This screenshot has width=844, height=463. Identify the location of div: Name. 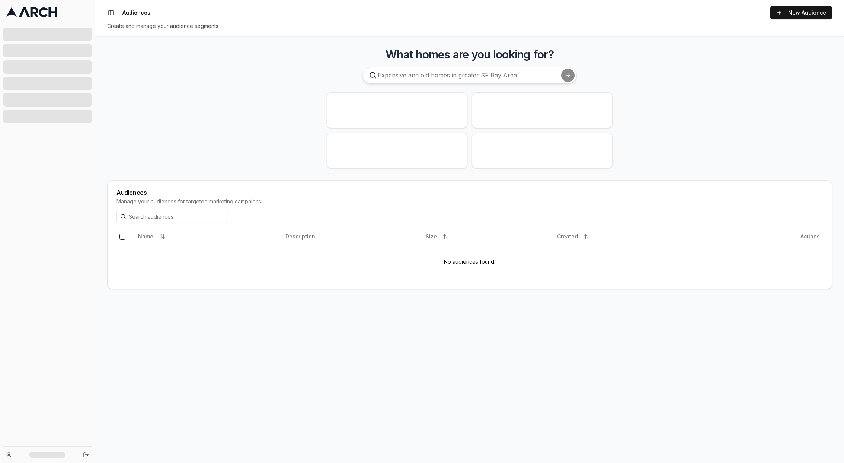
(209, 236).